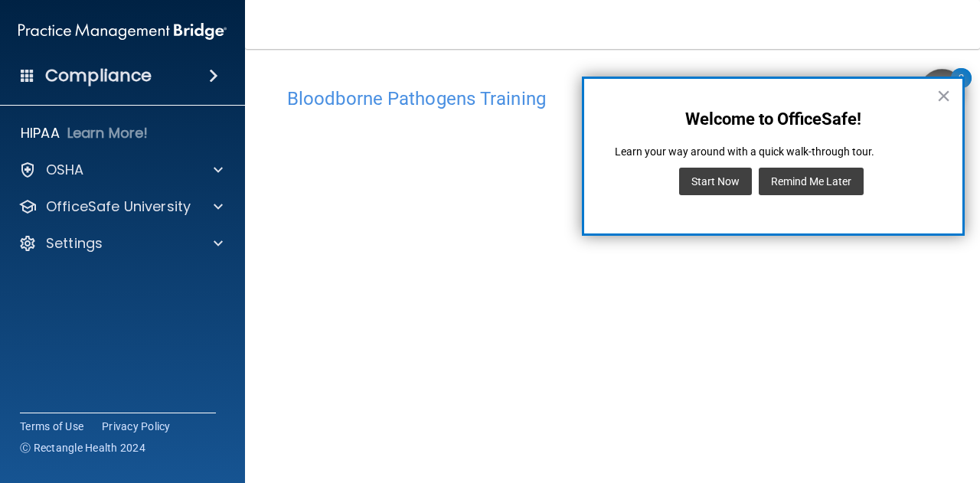 The width and height of the screenshot is (980, 483). Describe the element at coordinates (51, 426) in the screenshot. I see `a: Terms of Use` at that location.